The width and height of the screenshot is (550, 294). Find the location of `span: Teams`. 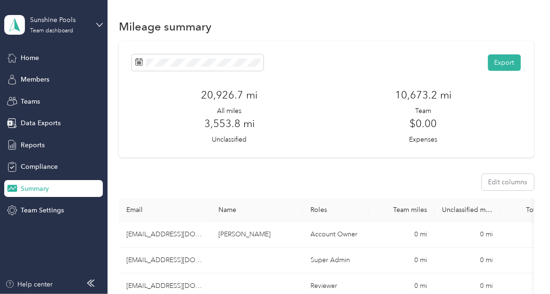

span: Teams is located at coordinates (30, 101).